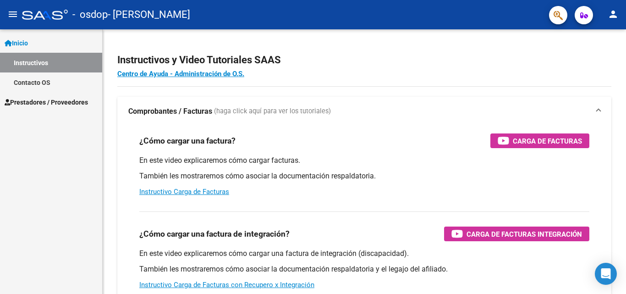 Image resolution: width=626 pixels, height=294 pixels. What do you see at coordinates (364, 176) in the screenshot?
I see `p: También les mostraremos cómo asociar la documentación respaldatoria.` at bounding box center [364, 176].